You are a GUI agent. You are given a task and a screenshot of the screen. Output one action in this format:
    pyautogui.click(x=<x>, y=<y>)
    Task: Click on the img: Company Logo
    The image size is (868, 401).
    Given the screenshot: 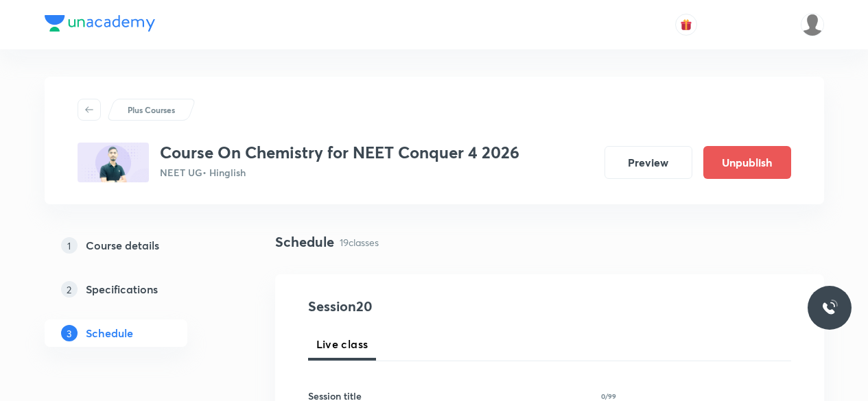 What is the action you would take?
    pyautogui.click(x=99, y=24)
    